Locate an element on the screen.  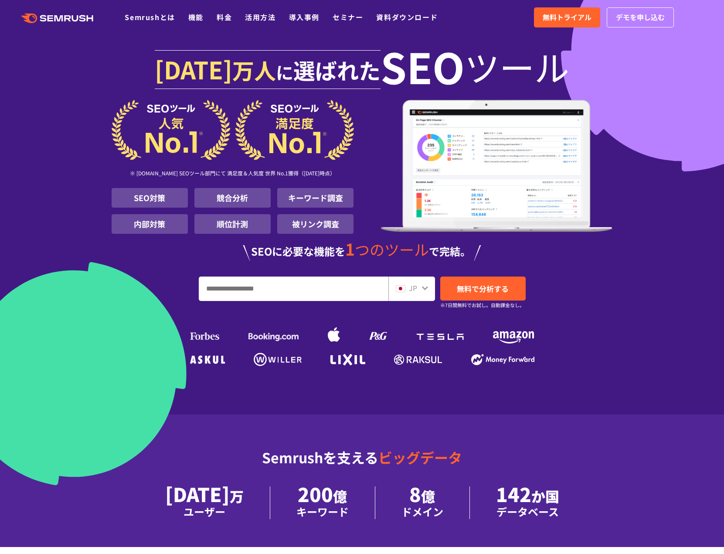
a: 資料ダウンロード is located at coordinates (407, 17).